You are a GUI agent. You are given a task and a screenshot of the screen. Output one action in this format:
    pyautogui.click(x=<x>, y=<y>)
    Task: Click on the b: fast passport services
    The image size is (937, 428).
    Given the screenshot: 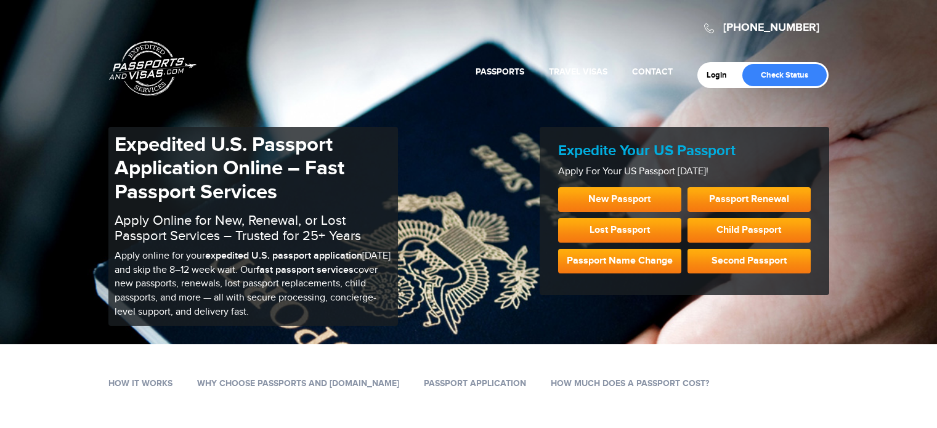 What is the action you would take?
    pyautogui.click(x=305, y=270)
    